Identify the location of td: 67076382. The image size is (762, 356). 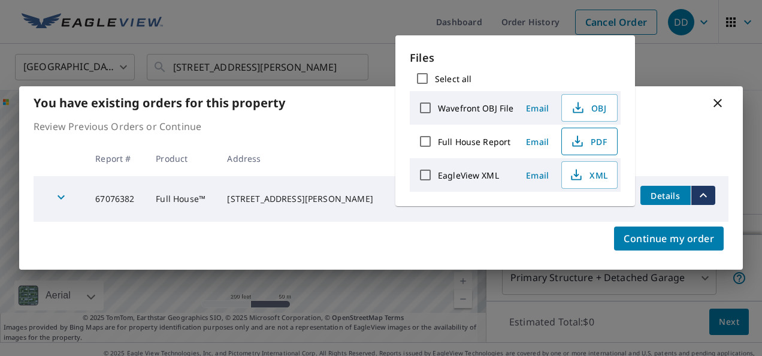
(116, 199).